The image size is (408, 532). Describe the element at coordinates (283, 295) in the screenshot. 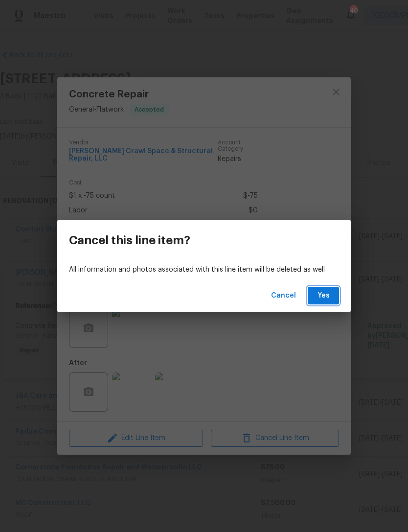

I see `button: Cancel` at that location.